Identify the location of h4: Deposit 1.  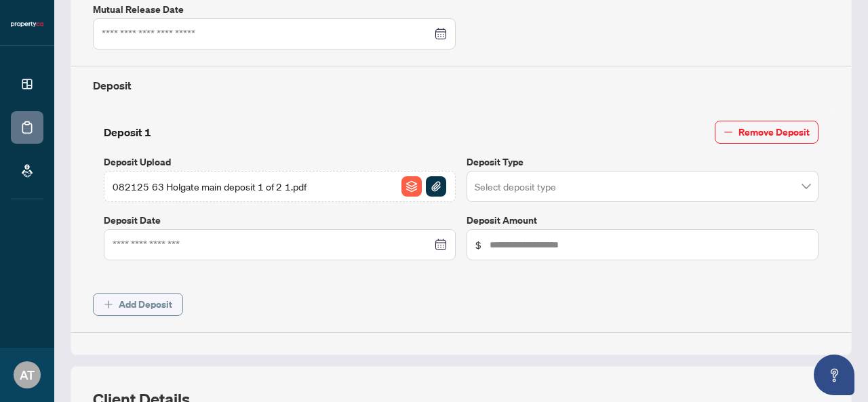
(127, 132).